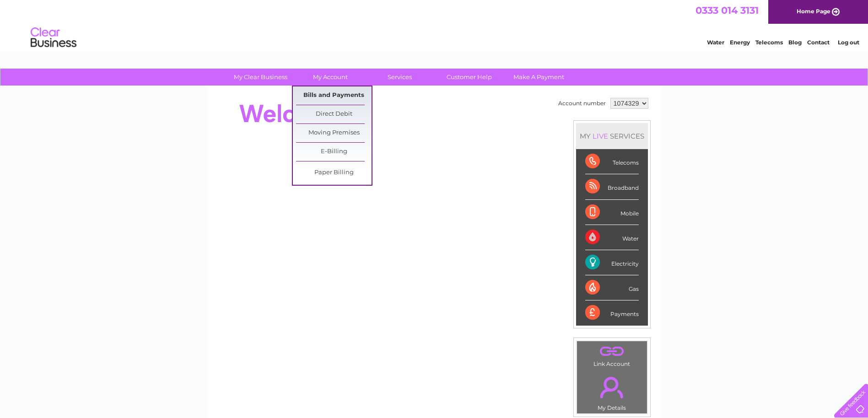  I want to click on div: Broadband, so click(612, 187).